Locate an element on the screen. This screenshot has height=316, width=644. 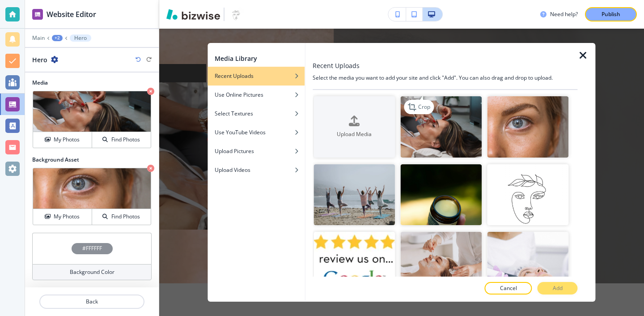
p: Crop is located at coordinates (424, 107).